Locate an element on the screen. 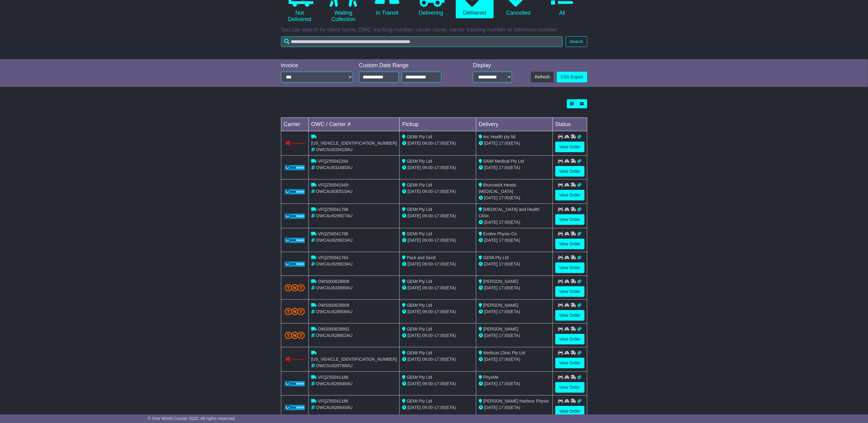  span: VFQZ50041186 is located at coordinates (333, 400).